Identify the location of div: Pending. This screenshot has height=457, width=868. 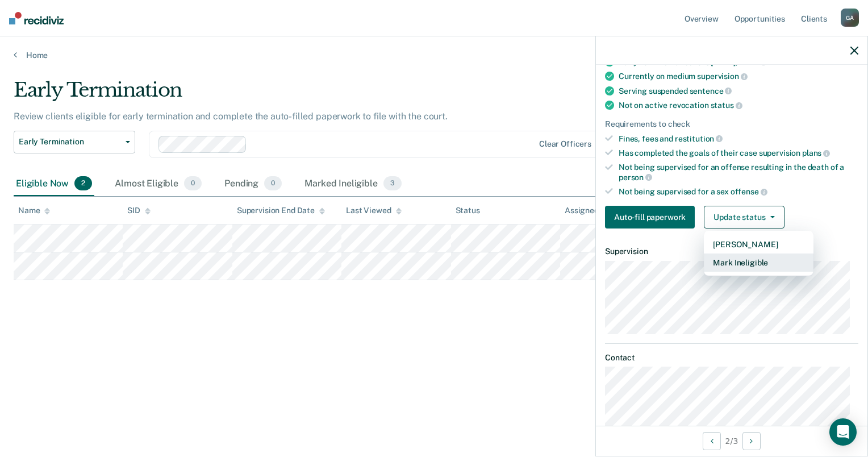
(253, 184).